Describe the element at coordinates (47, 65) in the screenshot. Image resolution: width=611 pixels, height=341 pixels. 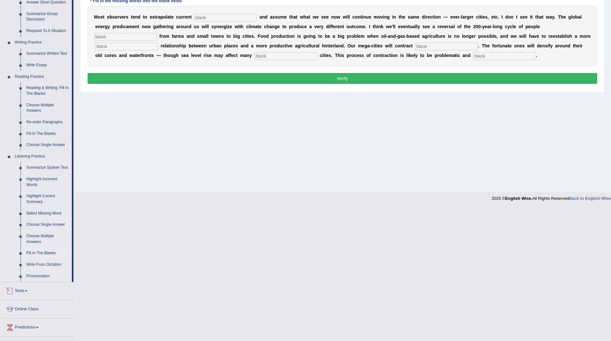
I see `a: Write Essay` at that location.